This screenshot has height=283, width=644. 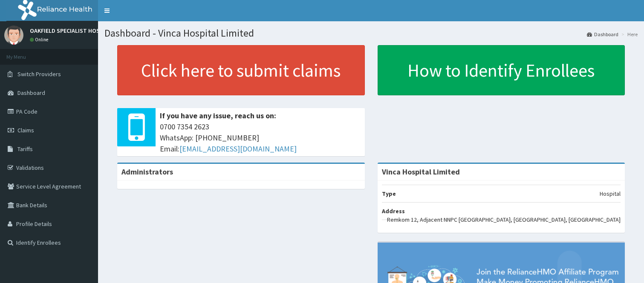 What do you see at coordinates (610, 193) in the screenshot?
I see `p: Hospital` at bounding box center [610, 193].